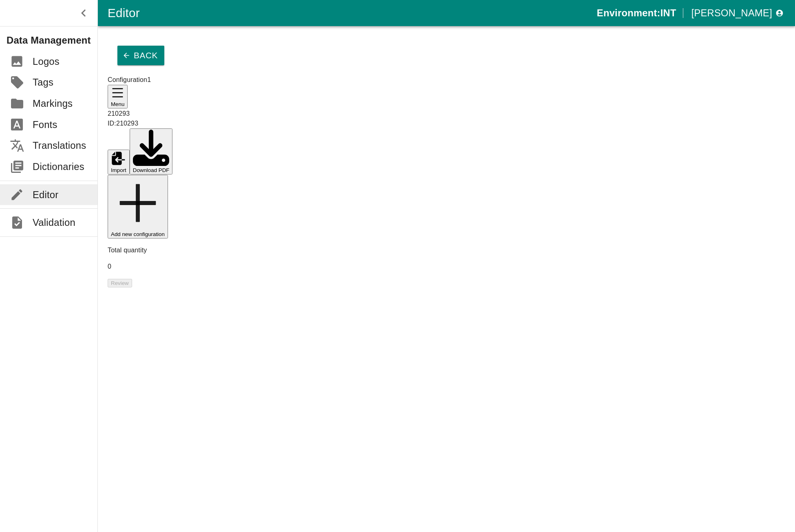 This screenshot has height=532, width=795. I want to click on p: Tags, so click(43, 83).